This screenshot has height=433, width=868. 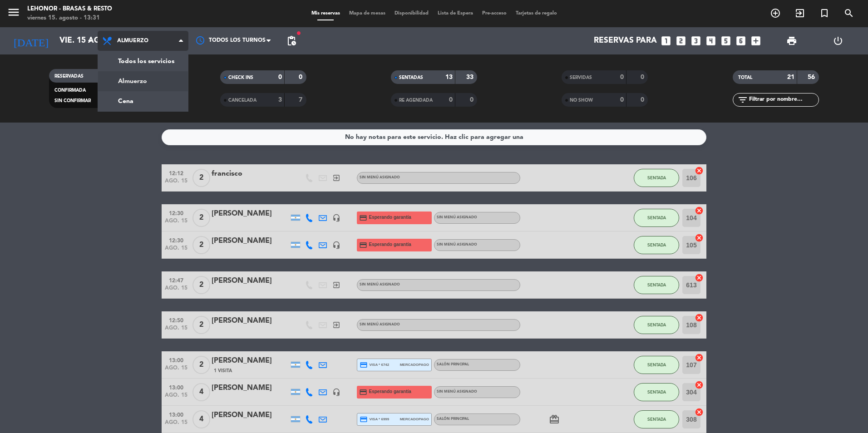 I want to click on span: RE AGENDADA, so click(x=415, y=100).